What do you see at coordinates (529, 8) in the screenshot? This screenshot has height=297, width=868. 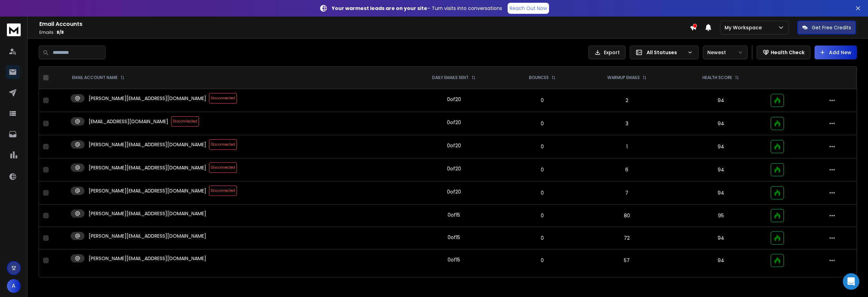 I see `p: Reach Out Now` at bounding box center [529, 8].